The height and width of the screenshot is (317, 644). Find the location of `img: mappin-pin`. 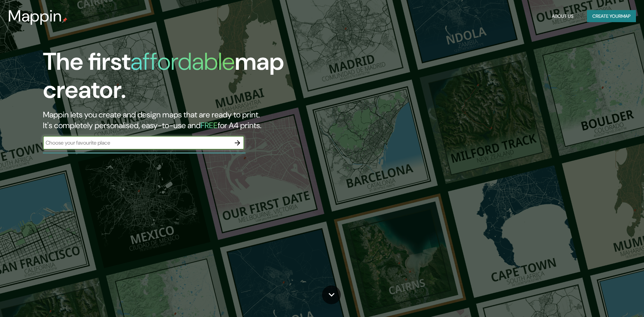

img: mappin-pin is located at coordinates (65, 20).